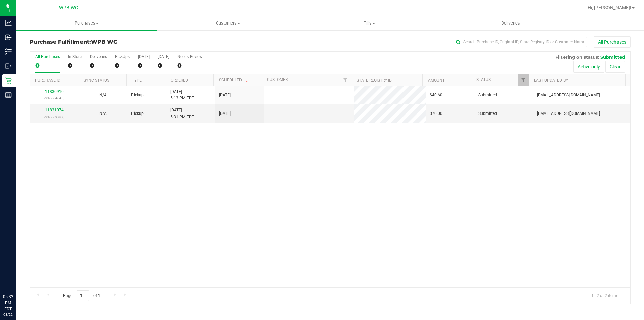 Image resolution: width=644 pixels, height=320 pixels. What do you see at coordinates (82, 296) in the screenshot?
I see `span: Page of 1` at bounding box center [82, 296].